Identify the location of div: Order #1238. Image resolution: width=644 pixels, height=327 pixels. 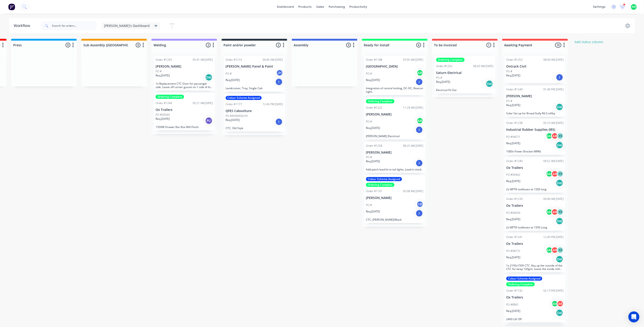
(515, 123).